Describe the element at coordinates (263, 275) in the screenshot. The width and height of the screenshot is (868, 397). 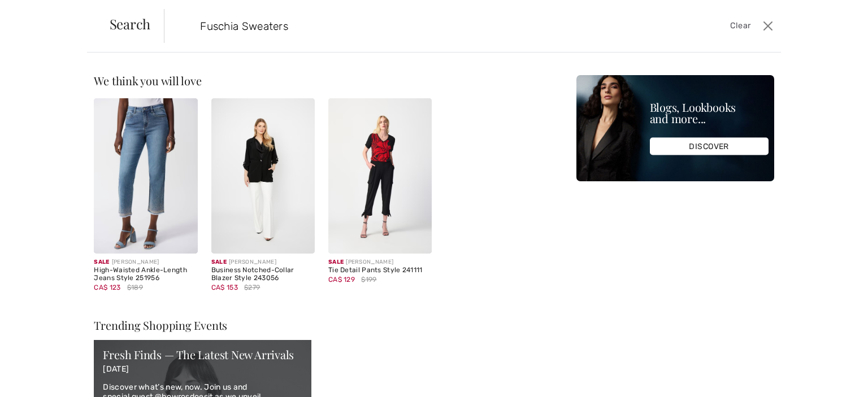
I see `div: Business Notched-Collar Blazer Style 243056` at that location.